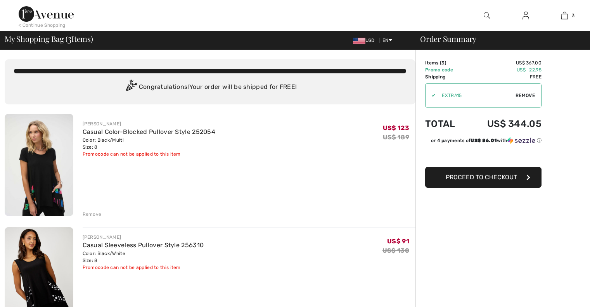  What do you see at coordinates (446, 63) in the screenshot?
I see `td: Items ( )` at bounding box center [446, 63].